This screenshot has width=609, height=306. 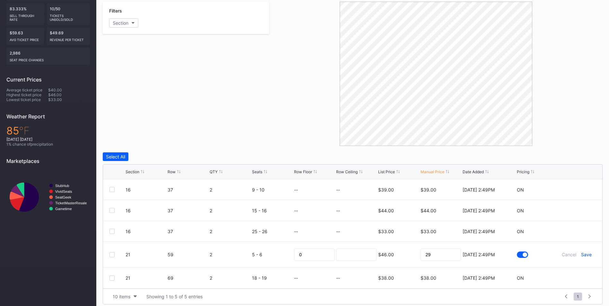 What do you see at coordinates (69, 90) in the screenshot?
I see `div: $40.00` at bounding box center [69, 90].